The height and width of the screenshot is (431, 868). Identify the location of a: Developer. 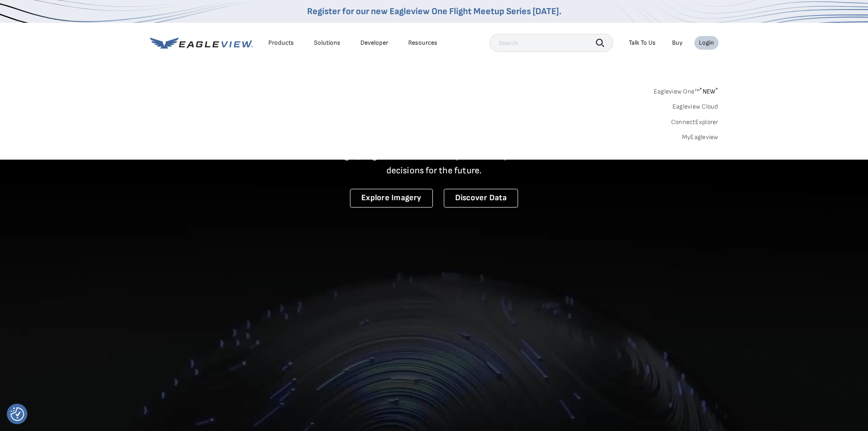
(374, 43).